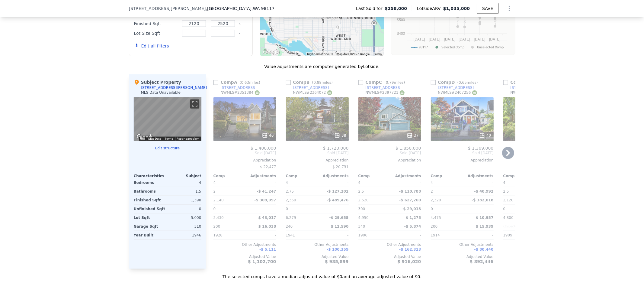  What do you see at coordinates (411, 209) in the screenshot?
I see `span: -$ 29,018` at bounding box center [411, 209].